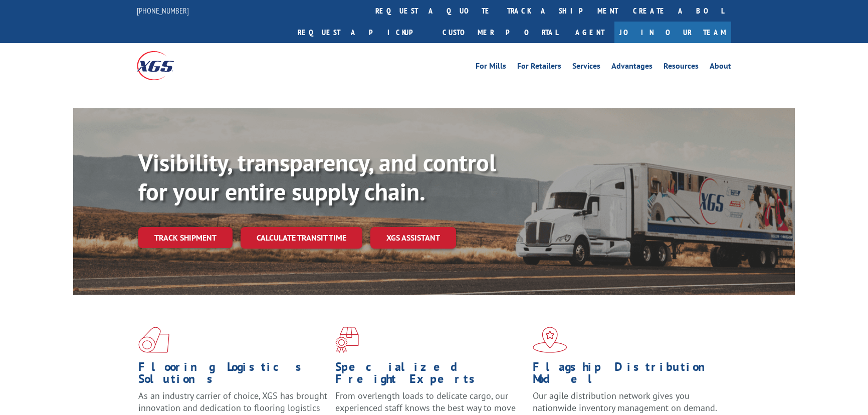 The image size is (868, 415). What do you see at coordinates (154, 340) in the screenshot?
I see `img: xgs-icon-total-supply-chain-intelligence-red` at bounding box center [154, 340].